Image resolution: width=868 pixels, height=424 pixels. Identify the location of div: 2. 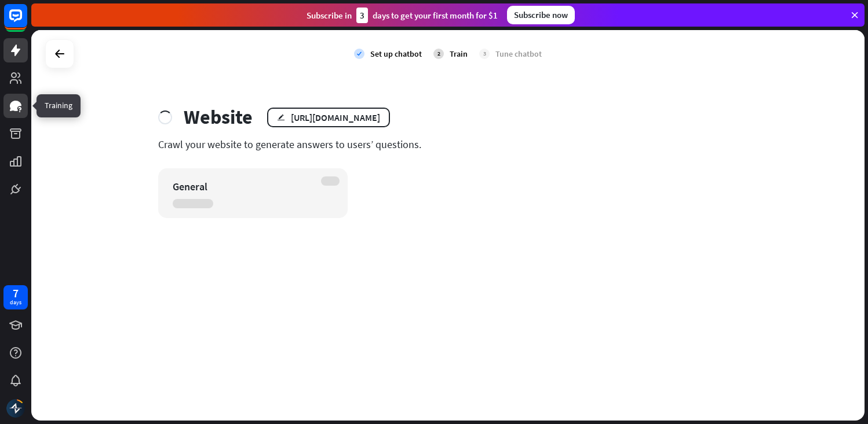
(438, 54).